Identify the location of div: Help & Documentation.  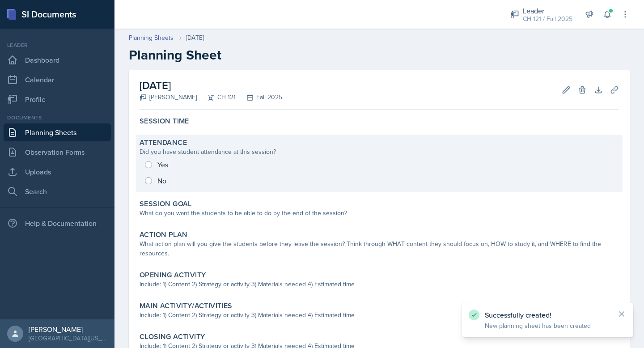
(57, 224).